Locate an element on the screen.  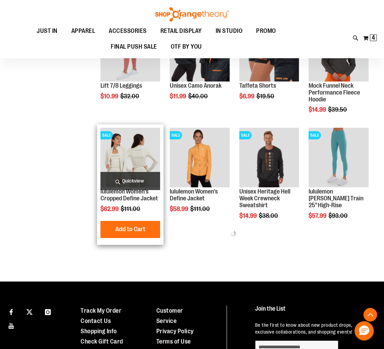
span: 4 is located at coordinates (373, 38).